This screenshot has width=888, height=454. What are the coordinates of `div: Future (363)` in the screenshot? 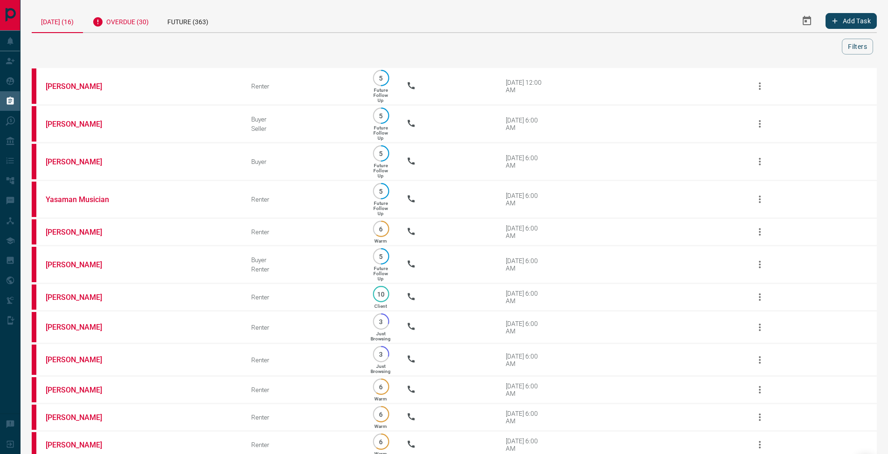 It's located at (188, 21).